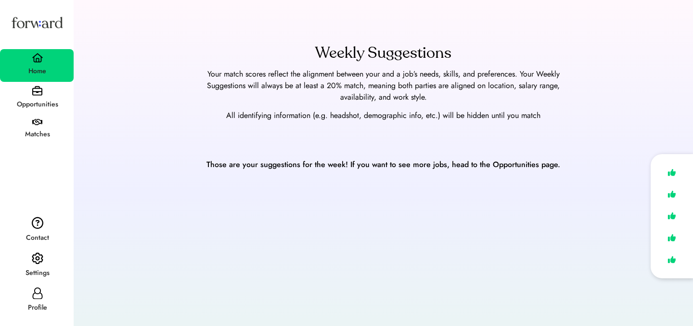 This screenshot has width=693, height=326. I want to click on img: briefcase.svg, so click(37, 90).